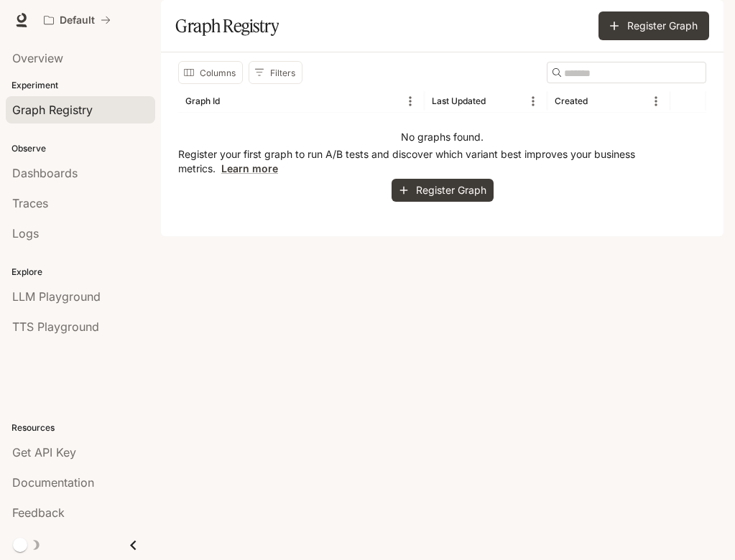  Describe the element at coordinates (227, 26) in the screenshot. I see `h1: Graph Registry` at that location.